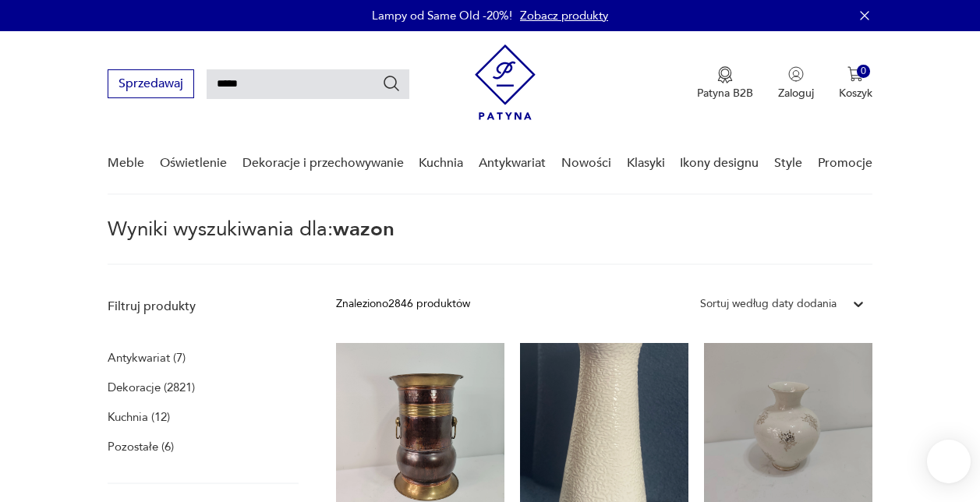 Image resolution: width=980 pixels, height=502 pixels. I want to click on a: Pozostałe (6), so click(141, 447).